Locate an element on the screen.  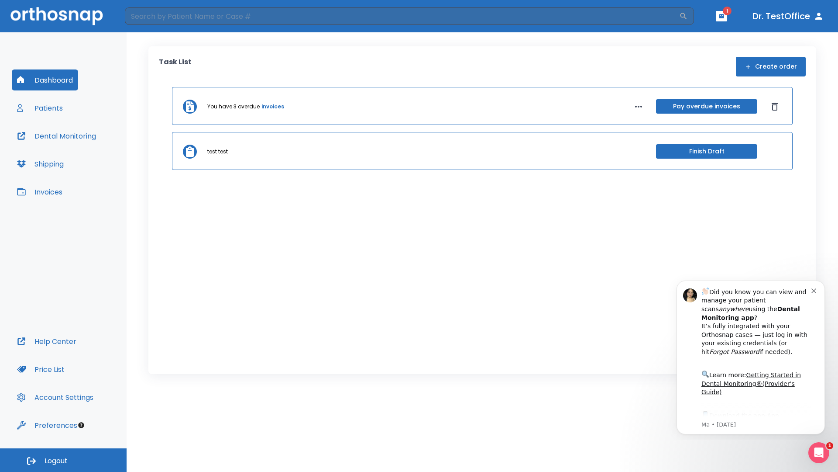
p: Message from Ma, sent 7w ago is located at coordinates (93, 152).